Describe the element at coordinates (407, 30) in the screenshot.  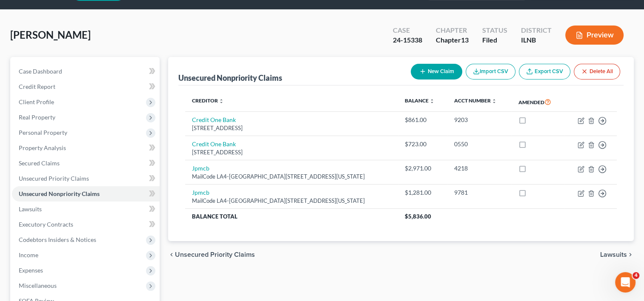
I see `div: Case` at that location.